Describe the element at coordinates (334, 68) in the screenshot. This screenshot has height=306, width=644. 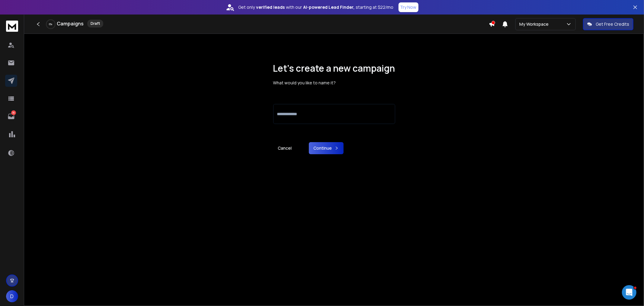
I see `h1: Let’s create a new campaign` at that location.